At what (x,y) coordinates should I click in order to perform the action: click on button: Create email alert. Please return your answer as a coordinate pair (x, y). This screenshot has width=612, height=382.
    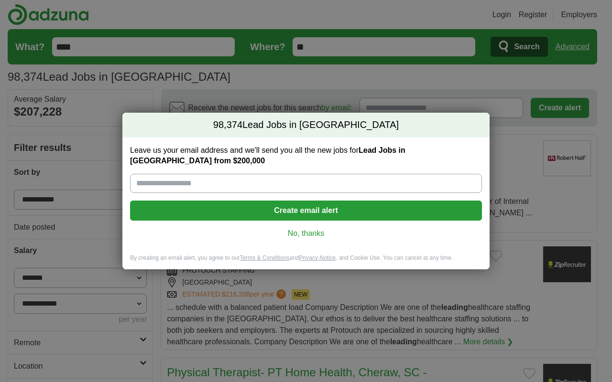
    Looking at the image, I should click on (306, 211).